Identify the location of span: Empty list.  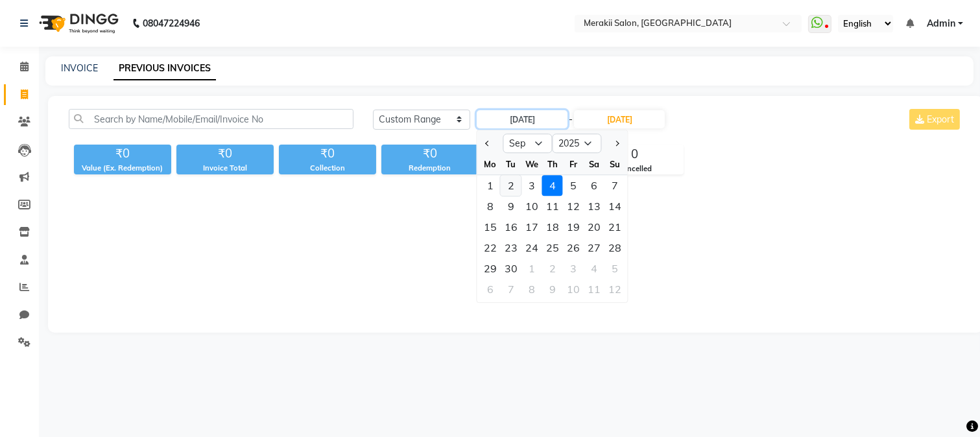
(515, 255).